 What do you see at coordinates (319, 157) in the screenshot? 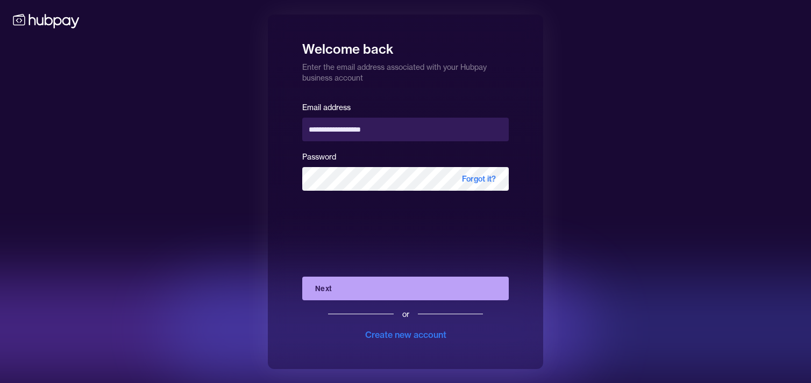
I see `label: Password` at bounding box center [319, 157].